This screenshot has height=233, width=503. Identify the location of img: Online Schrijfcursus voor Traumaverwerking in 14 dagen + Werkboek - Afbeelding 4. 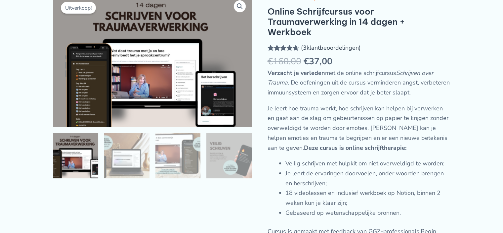
(229, 155).